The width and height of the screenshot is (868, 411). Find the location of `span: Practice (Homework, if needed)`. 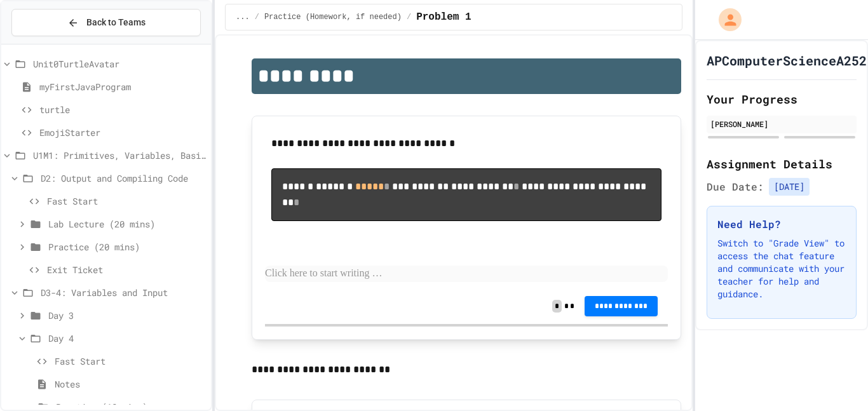

span: Practice (Homework, if needed) is located at coordinates (333, 17).